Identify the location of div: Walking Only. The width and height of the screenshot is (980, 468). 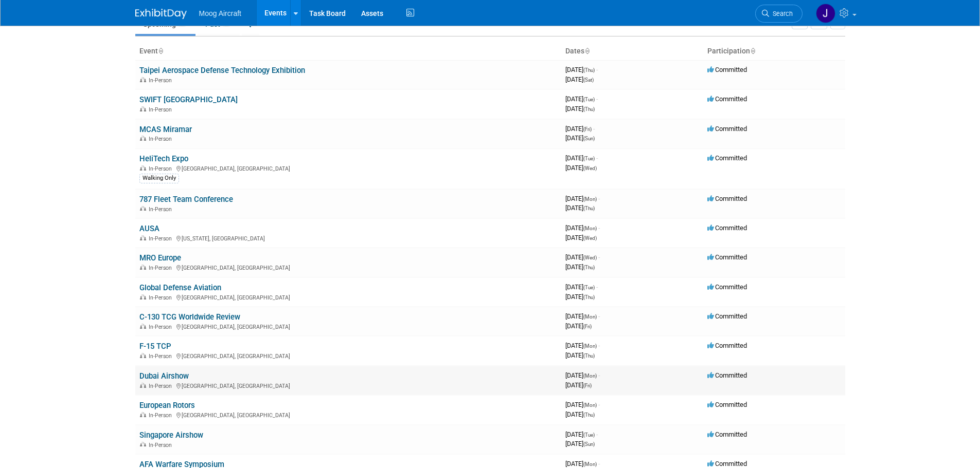
(159, 178).